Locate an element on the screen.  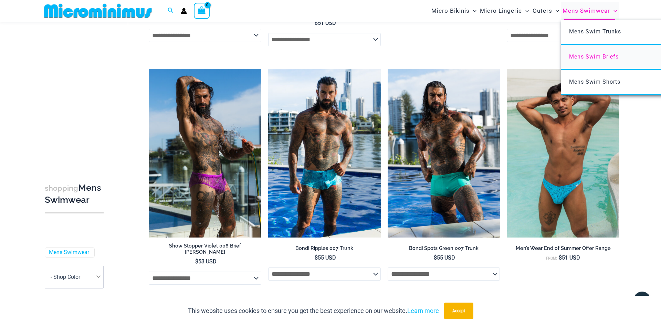
a: Coral Coast Highlight Blue 005 Thong 10Coral Coast Chevron Black 005 Thong 03Coral Coast Chevron ... is located at coordinates (563, 153).